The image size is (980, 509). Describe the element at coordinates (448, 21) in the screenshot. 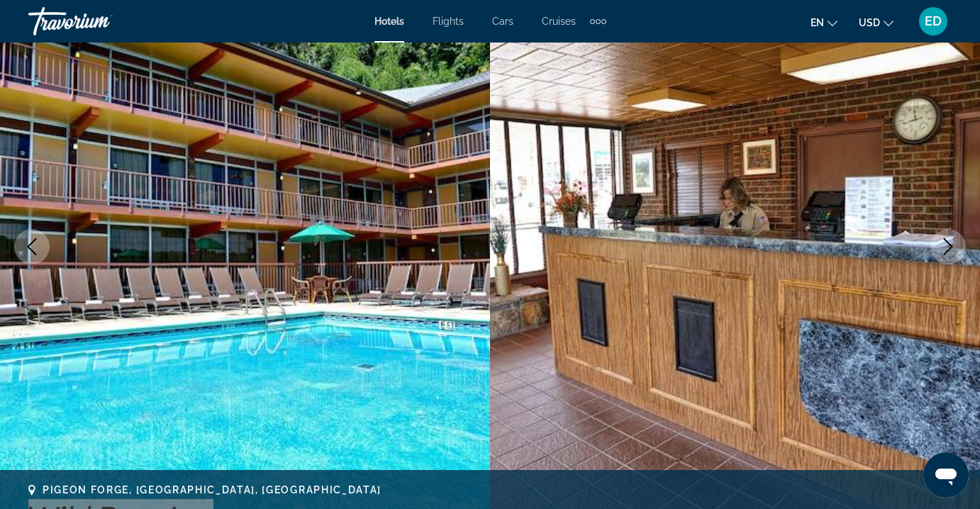

I see `span: Flights` at that location.